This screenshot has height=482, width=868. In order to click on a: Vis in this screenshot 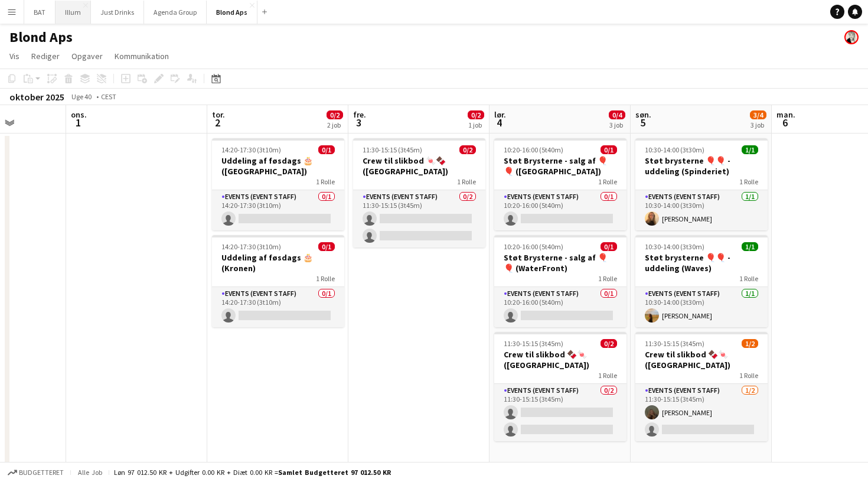, I will do `click(14, 56)`.